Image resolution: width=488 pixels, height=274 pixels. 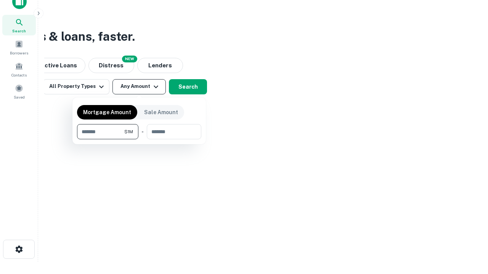 What do you see at coordinates (128, 132) in the screenshot?
I see `span: $1M` at bounding box center [128, 132].